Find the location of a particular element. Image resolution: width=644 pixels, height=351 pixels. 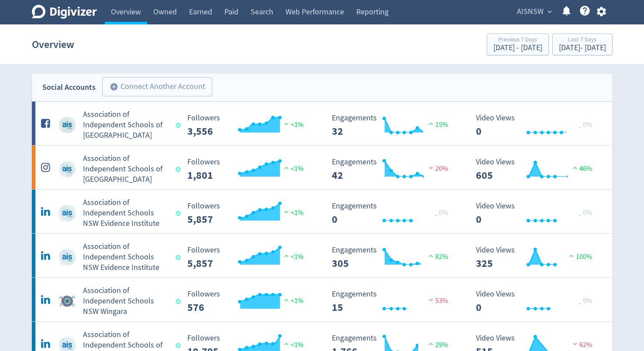

h5: Association of Independent Schools NSW Wingara is located at coordinates (125, 301).